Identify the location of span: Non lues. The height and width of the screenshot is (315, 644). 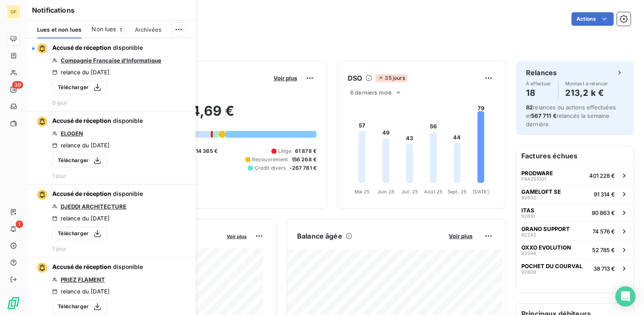
(103, 29).